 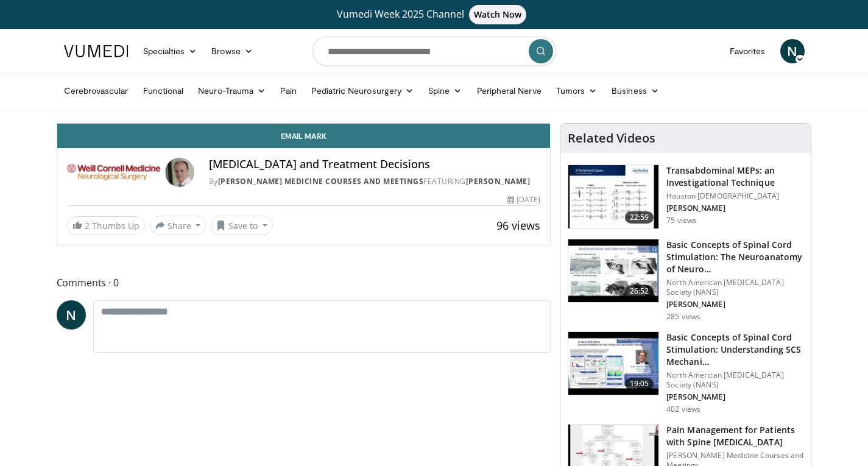 I want to click on span: 96 views, so click(x=518, y=226).